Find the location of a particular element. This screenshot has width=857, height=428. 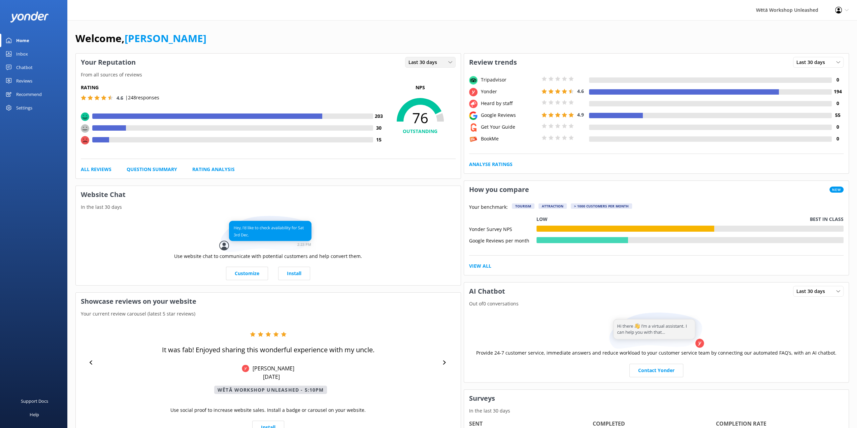

div: BookMe is located at coordinates (509, 139).